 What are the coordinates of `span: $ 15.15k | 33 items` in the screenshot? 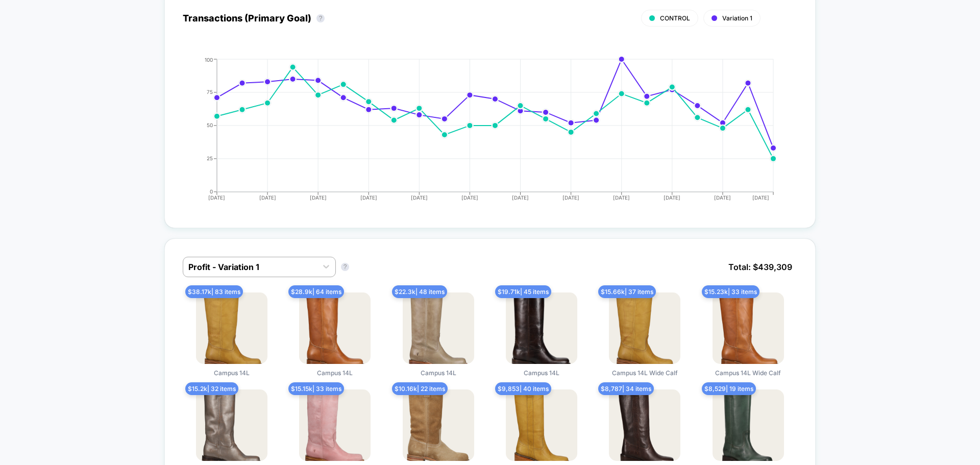 It's located at (316, 388).